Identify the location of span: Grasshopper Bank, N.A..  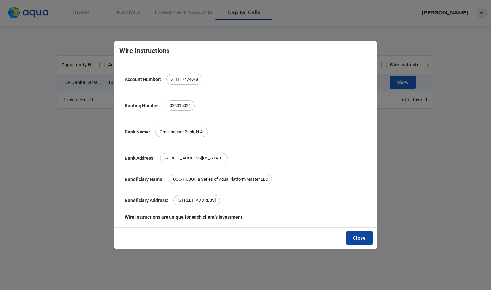
(182, 132).